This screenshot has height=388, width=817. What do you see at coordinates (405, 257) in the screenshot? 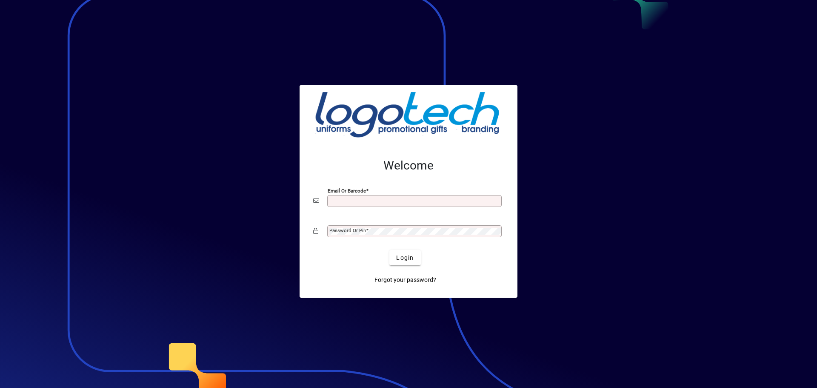
I see `span: Login` at bounding box center [405, 257].